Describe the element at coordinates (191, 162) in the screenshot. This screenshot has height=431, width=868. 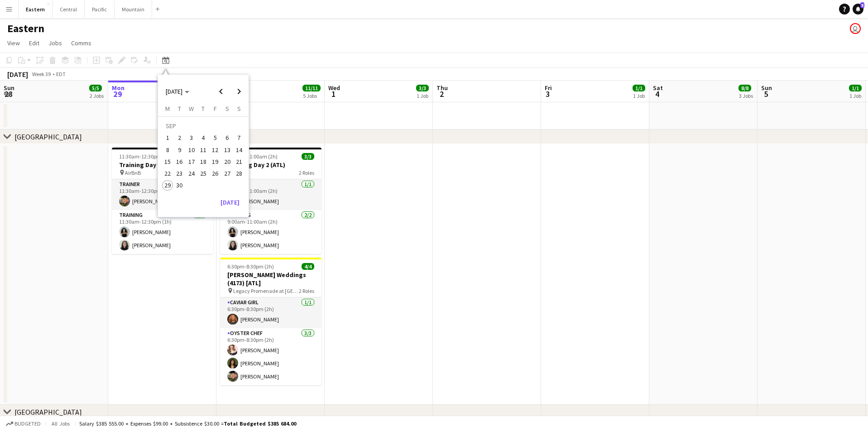
I see `button: 17-09-2025` at that location.